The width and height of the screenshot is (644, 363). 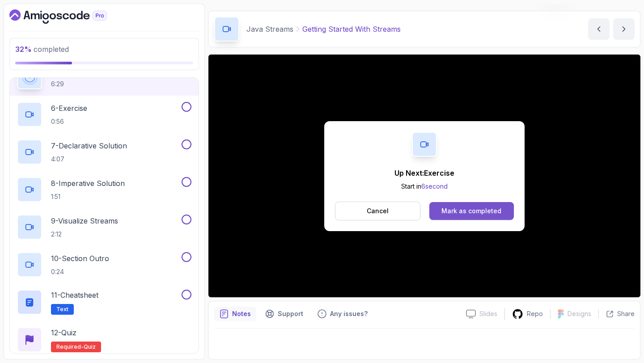 I want to click on p: Any issues?, so click(x=349, y=314).